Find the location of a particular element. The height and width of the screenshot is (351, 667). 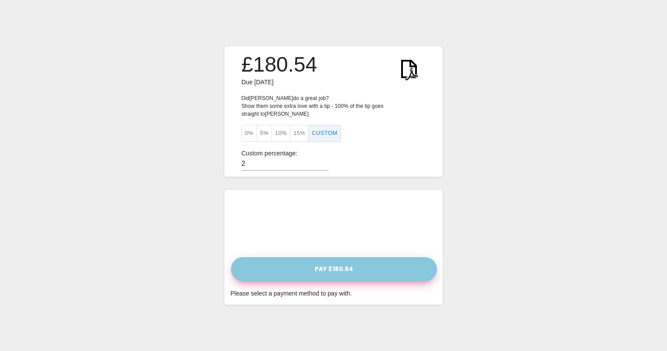

button: 10% is located at coordinates (281, 133).